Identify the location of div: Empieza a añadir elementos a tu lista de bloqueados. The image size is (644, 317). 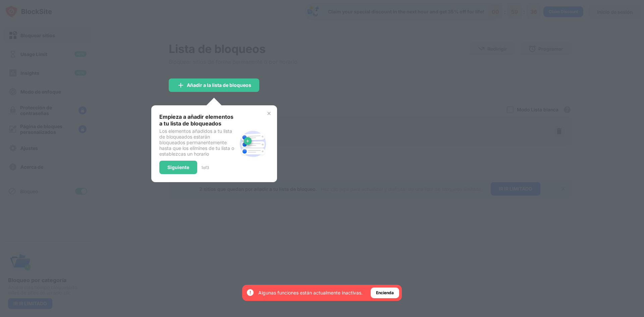
(198, 120).